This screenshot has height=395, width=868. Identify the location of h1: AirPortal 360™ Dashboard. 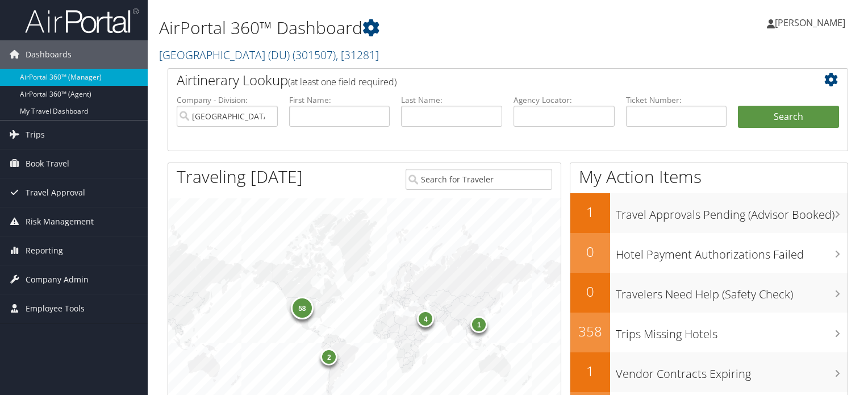
(391, 28).